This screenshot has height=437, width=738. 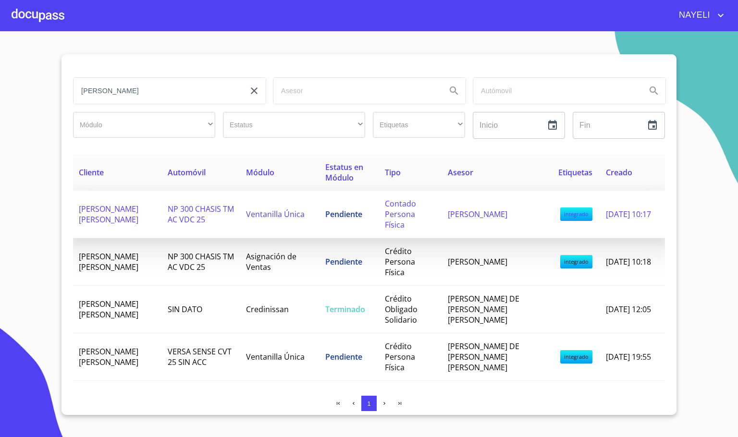 What do you see at coordinates (187, 173) in the screenshot?
I see `span: Automóvil` at bounding box center [187, 173].